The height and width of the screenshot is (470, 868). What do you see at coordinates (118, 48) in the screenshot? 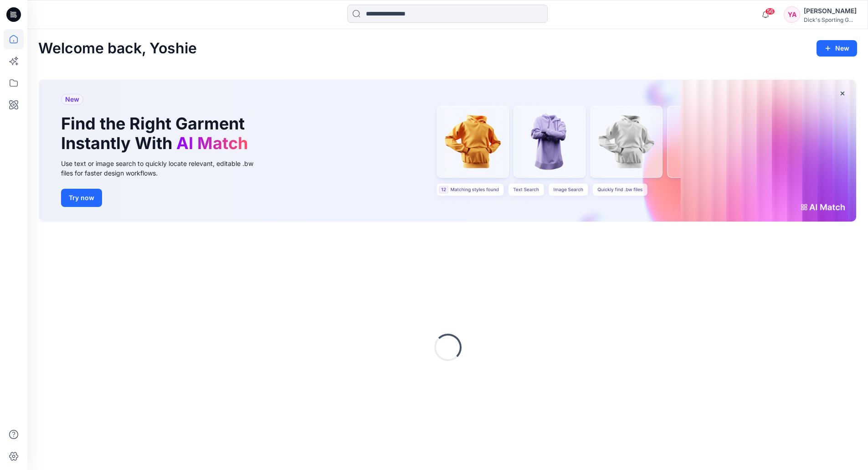
I see `h2: Welcome back, Yoshie` at bounding box center [118, 48].